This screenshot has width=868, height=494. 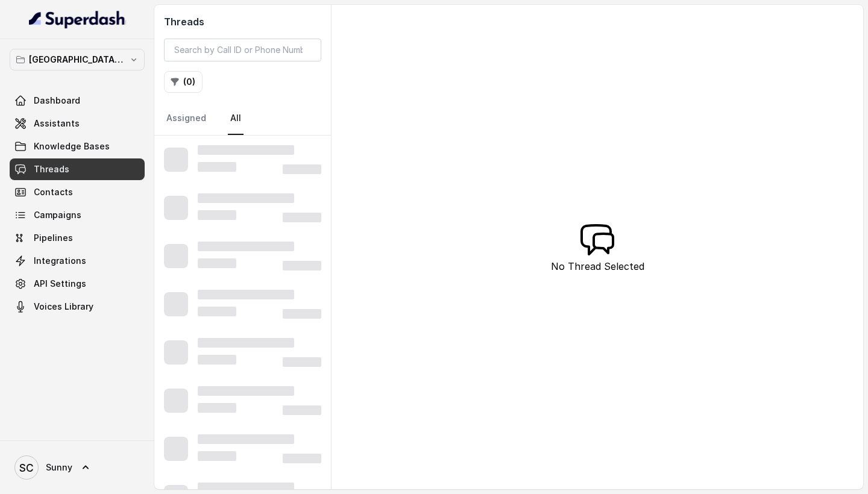 I want to click on a: Threads, so click(x=77, y=169).